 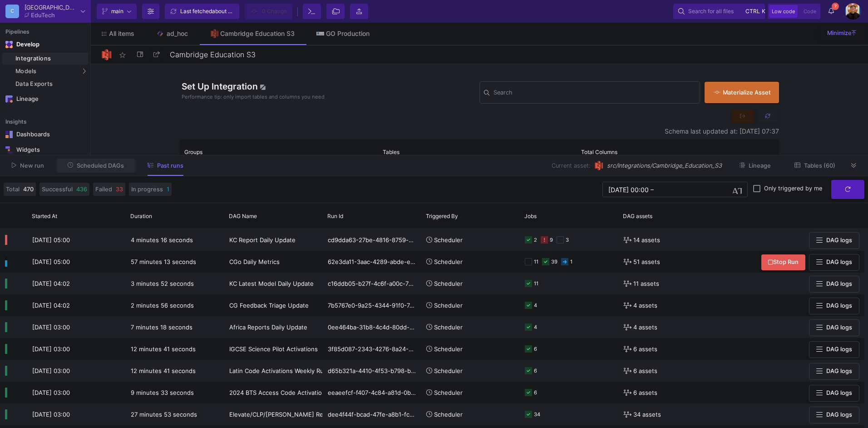 I want to click on span: Performance tip: only import tables and columns you need, so click(x=253, y=97).